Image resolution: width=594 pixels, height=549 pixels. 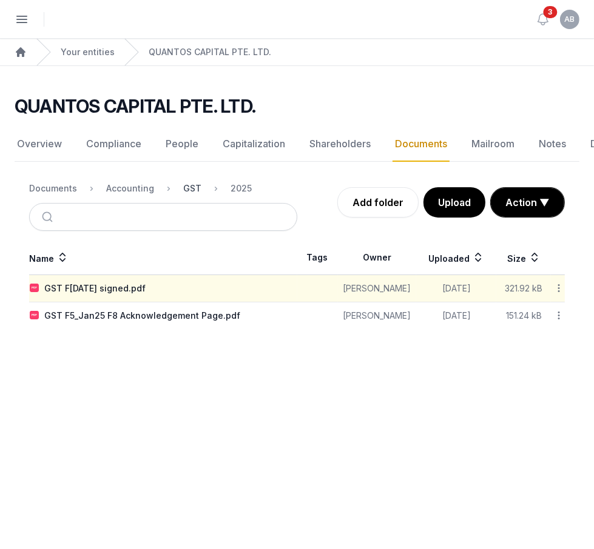 What do you see at coordinates (135, 106) in the screenshot?
I see `h2: QUANTOS CAPITAL PTE. LTD.` at bounding box center [135, 106].